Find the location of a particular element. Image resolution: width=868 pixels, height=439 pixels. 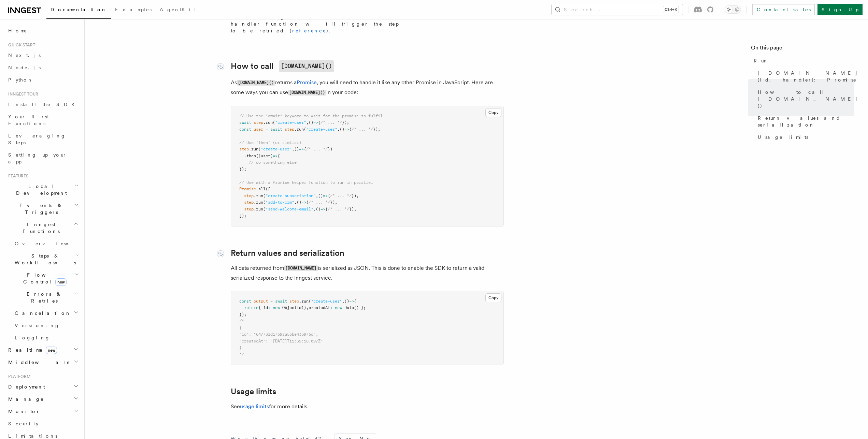

a: Return values and serialization is located at coordinates (287, 253).